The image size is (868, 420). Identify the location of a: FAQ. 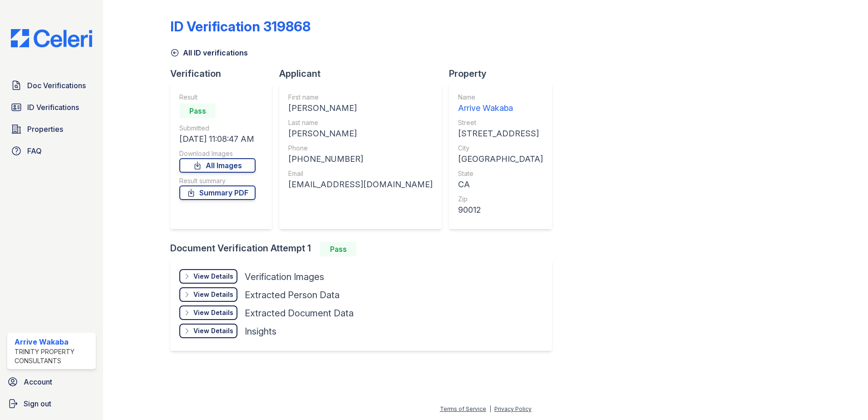
(51, 151).